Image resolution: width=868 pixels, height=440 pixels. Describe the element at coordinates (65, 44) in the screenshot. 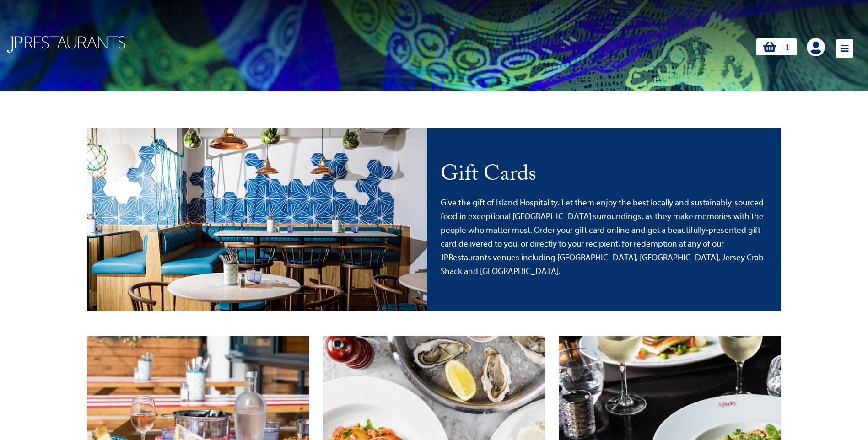

I see `img: logo-final-from-website.png` at that location.